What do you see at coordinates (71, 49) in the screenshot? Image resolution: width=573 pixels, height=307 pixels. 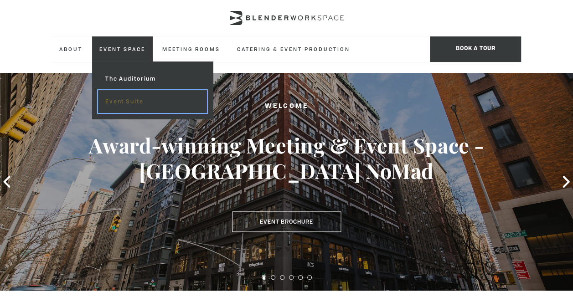 I see `a: About` at bounding box center [71, 49].